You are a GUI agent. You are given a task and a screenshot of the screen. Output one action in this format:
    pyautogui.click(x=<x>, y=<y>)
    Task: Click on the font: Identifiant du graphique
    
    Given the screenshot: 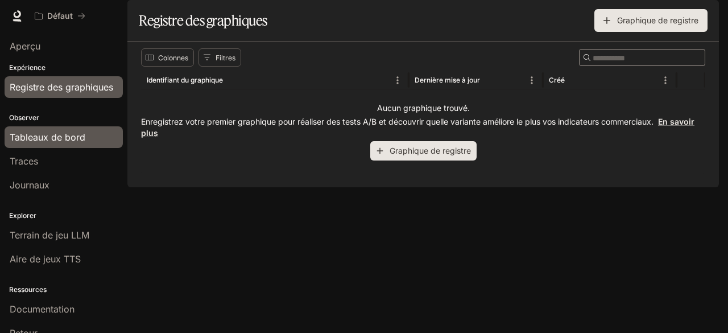 What is the action you would take?
    pyautogui.click(x=185, y=80)
    